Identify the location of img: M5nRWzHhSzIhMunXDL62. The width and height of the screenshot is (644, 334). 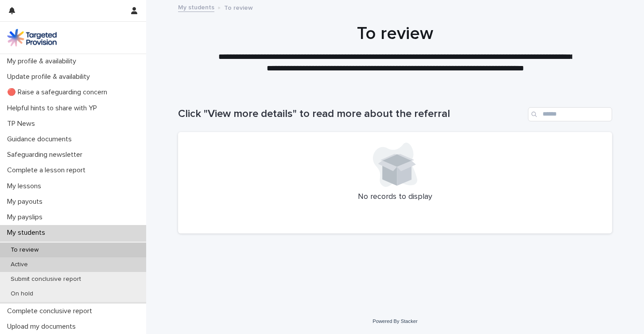
(32, 38).